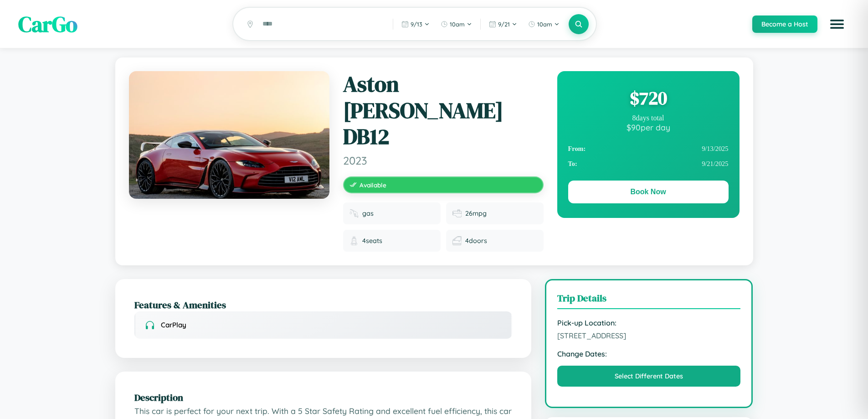  Describe the element at coordinates (504, 24) in the screenshot. I see `span: 9 / 21` at that location.